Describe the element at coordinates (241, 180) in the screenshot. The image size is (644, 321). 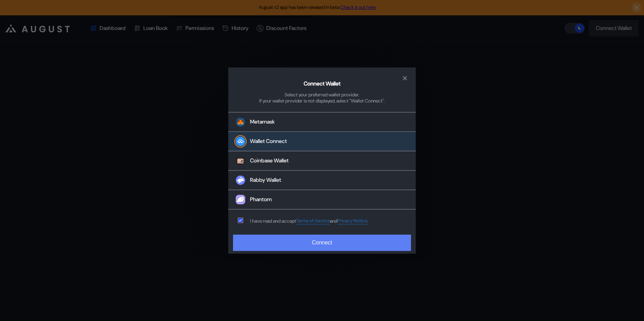
I see `img: Rabby Wallet` at that location.